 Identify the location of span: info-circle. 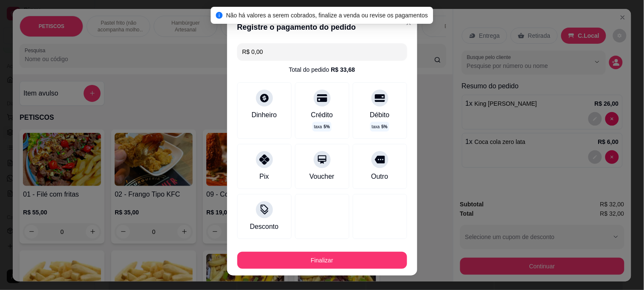
(220, 15).